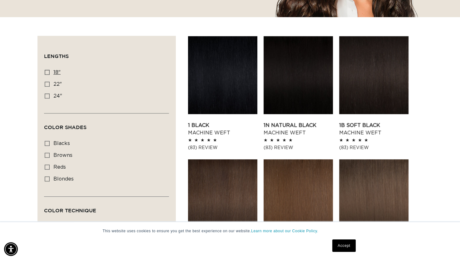 The height and width of the screenshot is (260, 460). I want to click on a: 1 Black Machine Weft, so click(223, 129).